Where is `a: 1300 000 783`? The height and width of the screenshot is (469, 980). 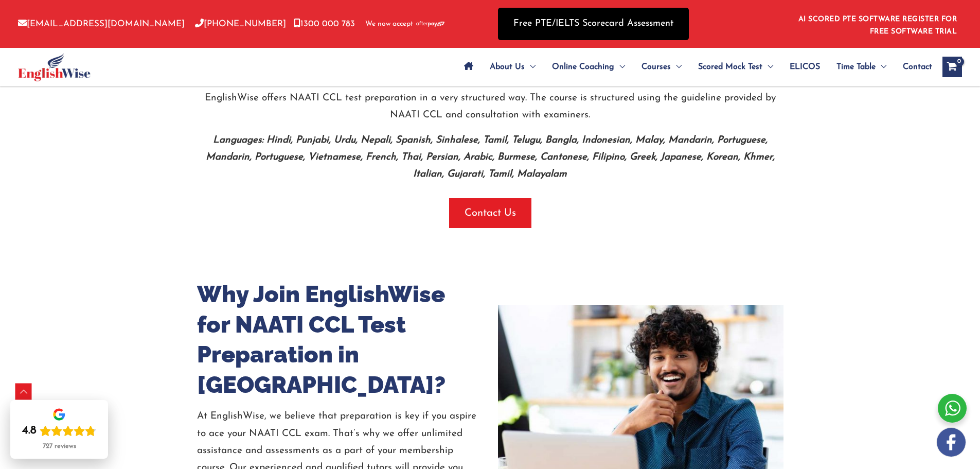
a: 1300 000 783 is located at coordinates (325, 24).